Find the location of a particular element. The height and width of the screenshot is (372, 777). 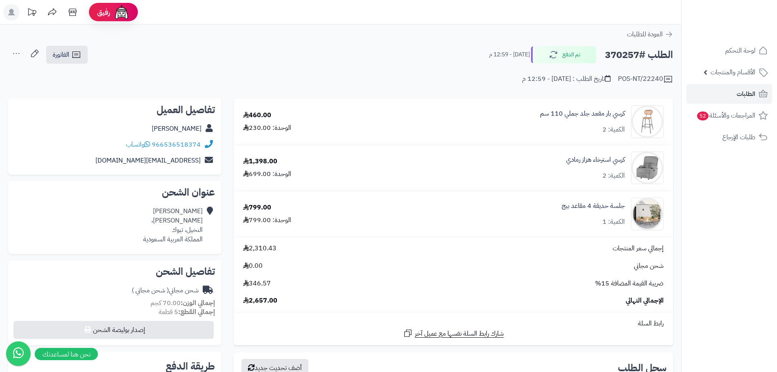

button: إصدار بوليصة الشحن is located at coordinates (113, 330).